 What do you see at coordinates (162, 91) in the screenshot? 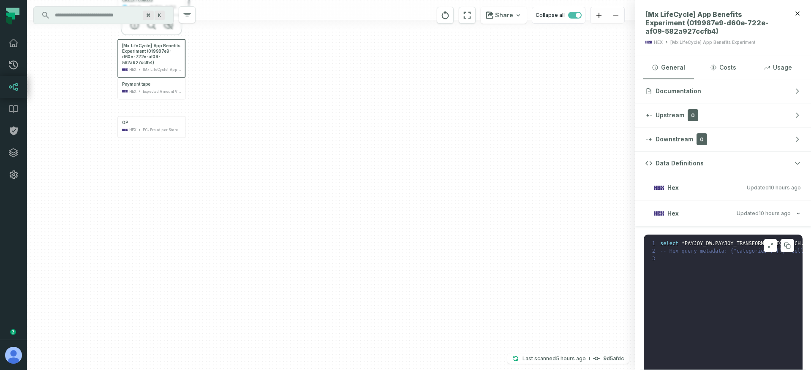
I see `div: Expected Amount VS Discounts Report` at bounding box center [162, 91].